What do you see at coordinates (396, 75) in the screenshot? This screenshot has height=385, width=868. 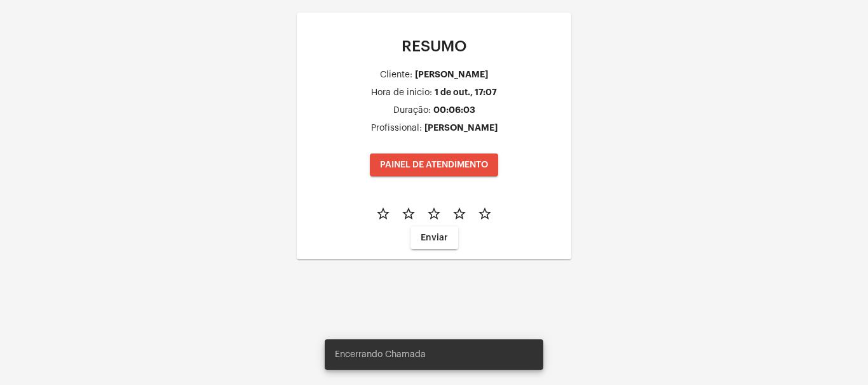 I see `div: Cliente:` at bounding box center [396, 75].